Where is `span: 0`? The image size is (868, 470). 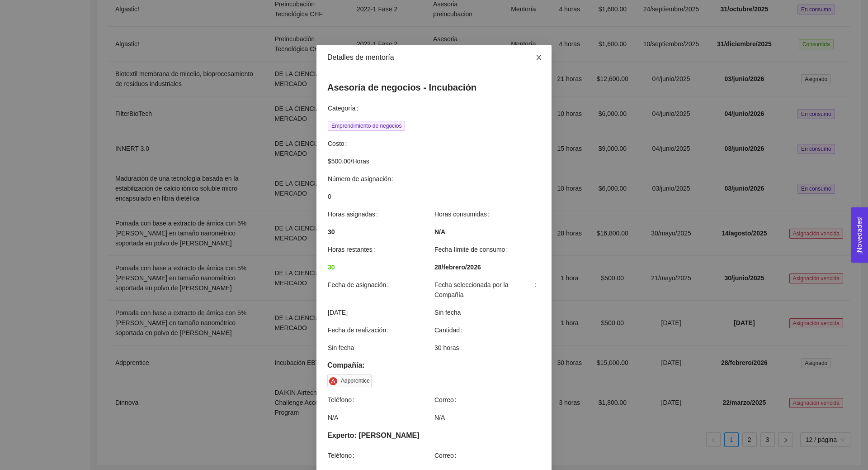 span: 0 is located at coordinates (434, 196).